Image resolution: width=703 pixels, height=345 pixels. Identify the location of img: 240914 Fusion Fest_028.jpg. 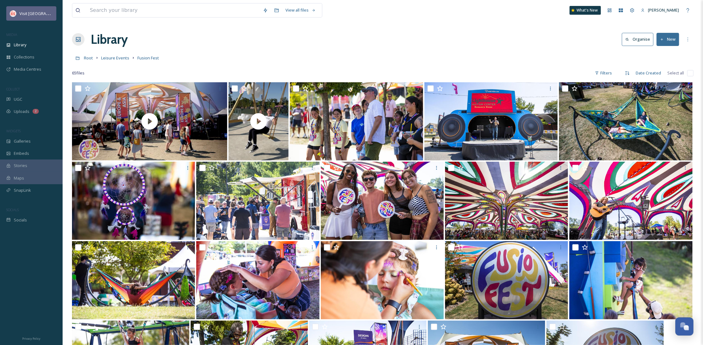
(507, 281).